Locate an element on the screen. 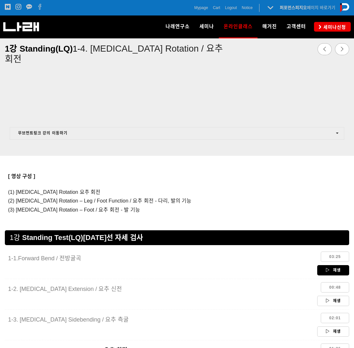  span: 고객센터 is located at coordinates (296, 26).